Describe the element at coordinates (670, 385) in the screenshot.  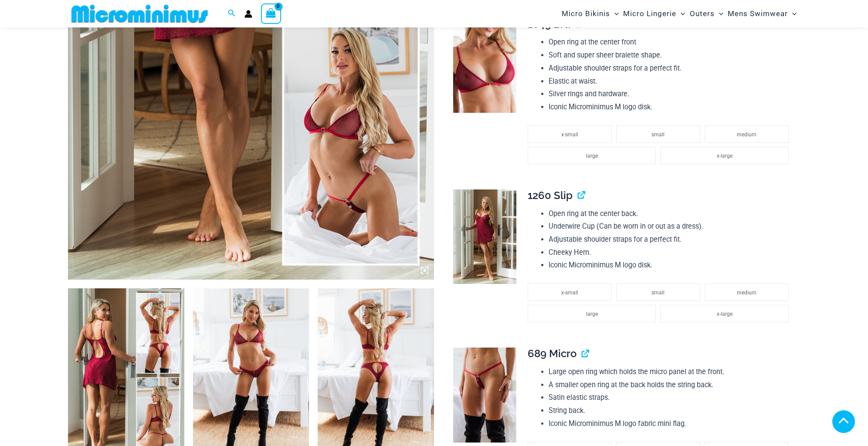
I see `li: A smaller open ring at the back holds the string back.` at that location.